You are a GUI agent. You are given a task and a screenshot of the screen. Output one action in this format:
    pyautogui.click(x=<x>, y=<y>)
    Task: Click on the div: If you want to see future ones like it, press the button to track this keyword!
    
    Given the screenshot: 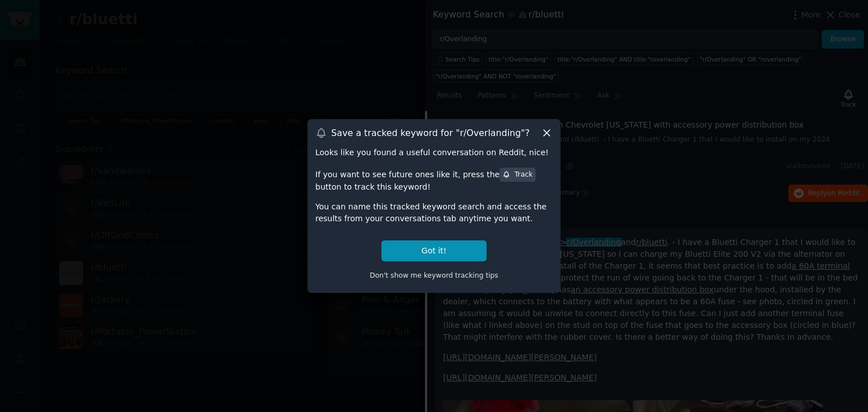 What is the action you would take?
    pyautogui.click(x=434, y=179)
    